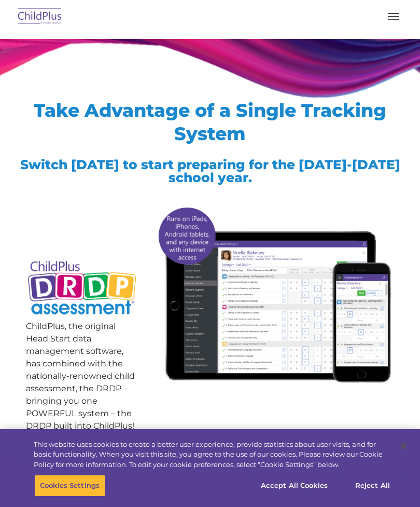 The width and height of the screenshot is (420, 507). What do you see at coordinates (212, 455) in the screenshot?
I see `div: This website uses cookies to create a better user experience, provide statistics about user visit...` at bounding box center [212, 455].